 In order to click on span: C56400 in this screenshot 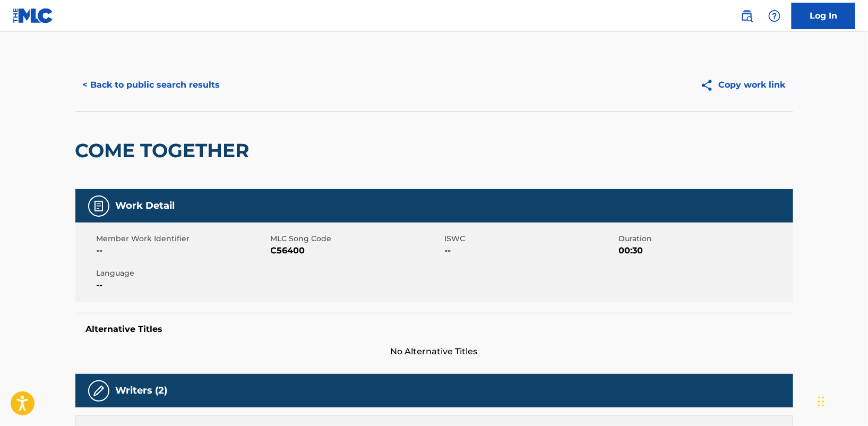, I will do `click(356, 250)`.